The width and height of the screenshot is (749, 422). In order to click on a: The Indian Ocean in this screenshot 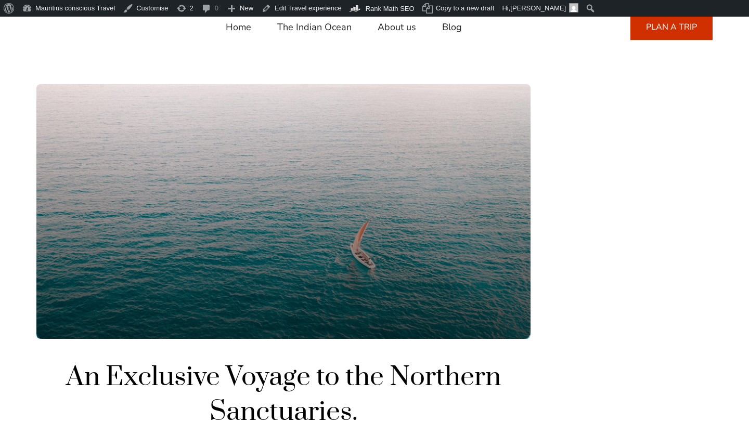, I will do `click(314, 27)`.